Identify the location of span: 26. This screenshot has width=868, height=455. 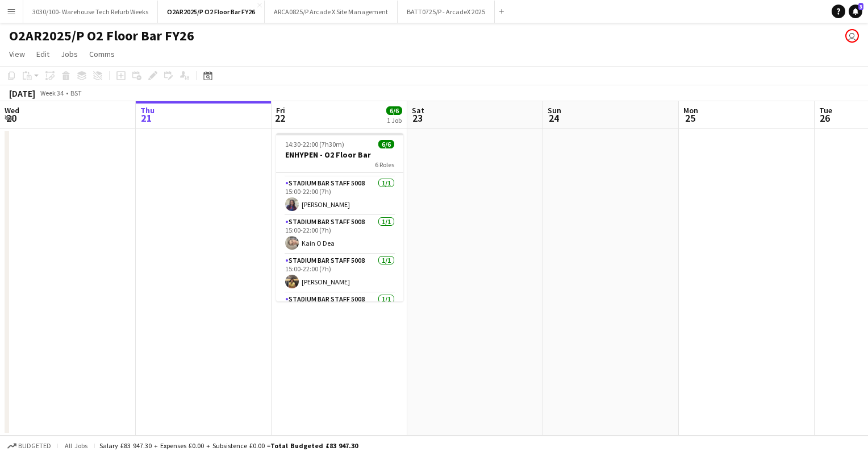
(825, 118).